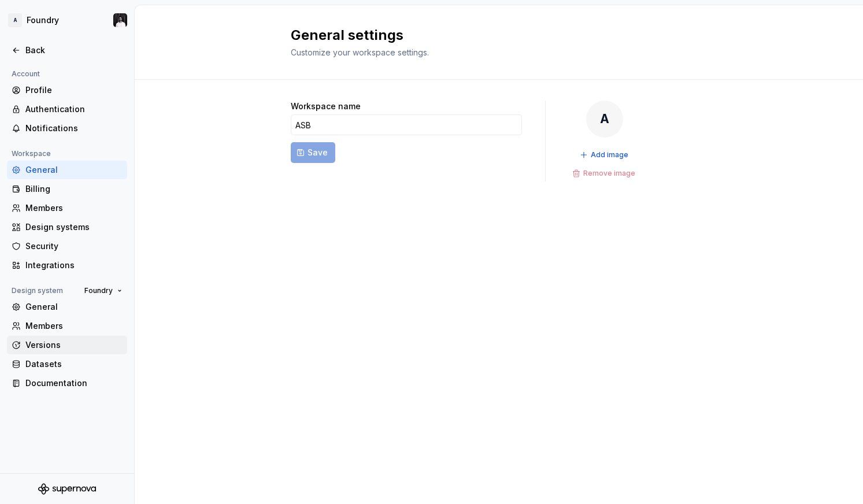 The image size is (863, 504). I want to click on div: Versions, so click(74, 345).